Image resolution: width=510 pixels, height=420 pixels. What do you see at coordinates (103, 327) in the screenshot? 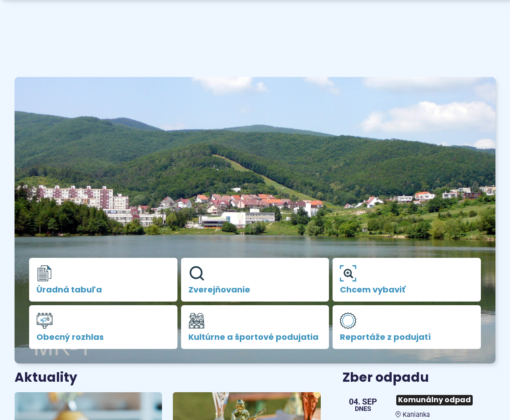
I see `a: Obecný rozhlas` at bounding box center [103, 327].